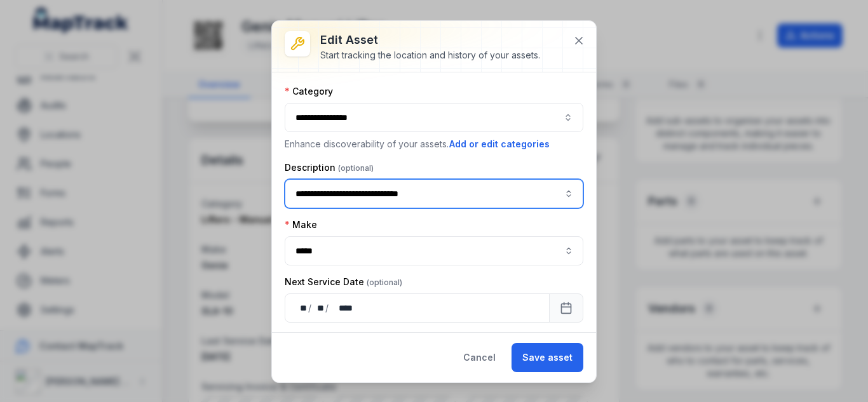 This screenshot has height=402, width=868. I want to click on div: Start tracking the location and history of your assets., so click(430, 55).